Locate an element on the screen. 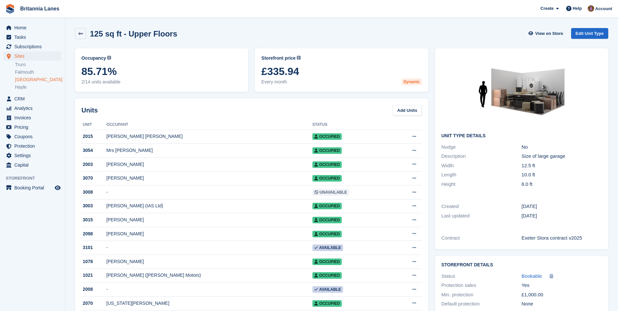  span: 2/14 units available is located at coordinates (161, 82).